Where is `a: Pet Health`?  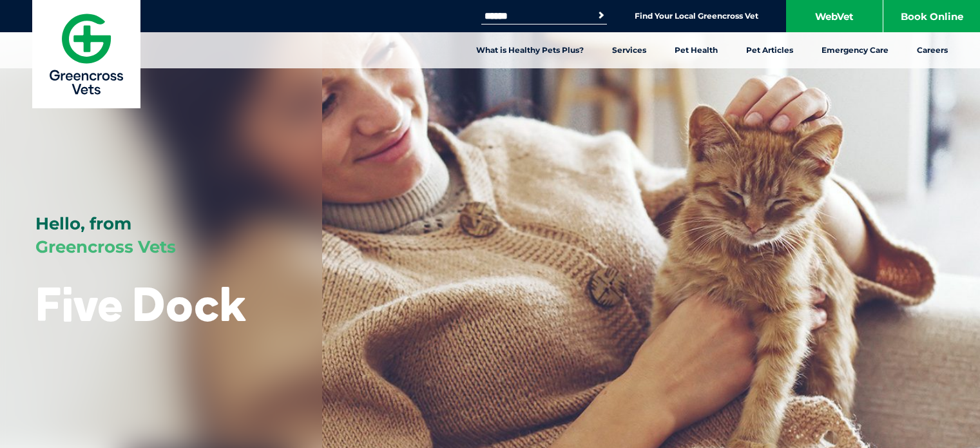 a: Pet Health is located at coordinates (696, 51).